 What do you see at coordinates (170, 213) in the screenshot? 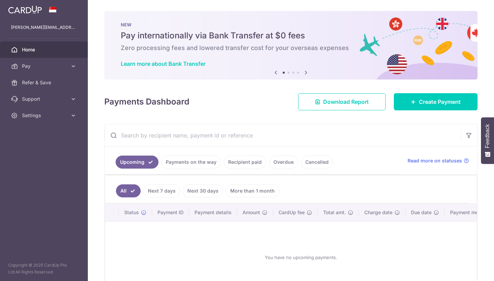
I see `th: Payment ID` at bounding box center [170, 213].